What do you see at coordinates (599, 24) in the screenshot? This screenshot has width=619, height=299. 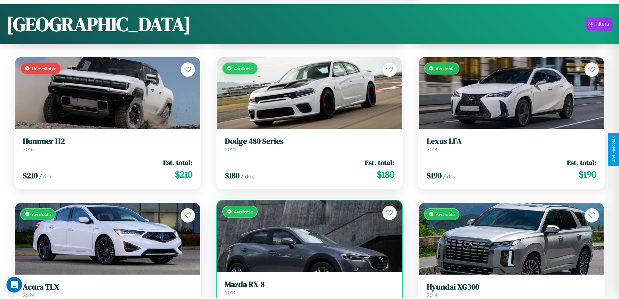 I see `button: Filters` at bounding box center [599, 24].